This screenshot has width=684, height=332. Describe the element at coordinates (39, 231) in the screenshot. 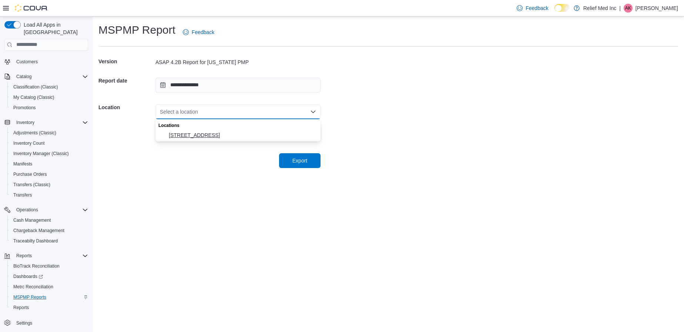

I see `a: Chargeback Management` at that location.